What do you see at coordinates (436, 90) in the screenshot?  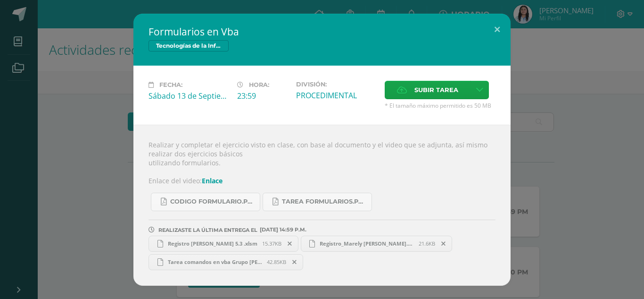 I see `span: Subir tarea` at bounding box center [436, 90].